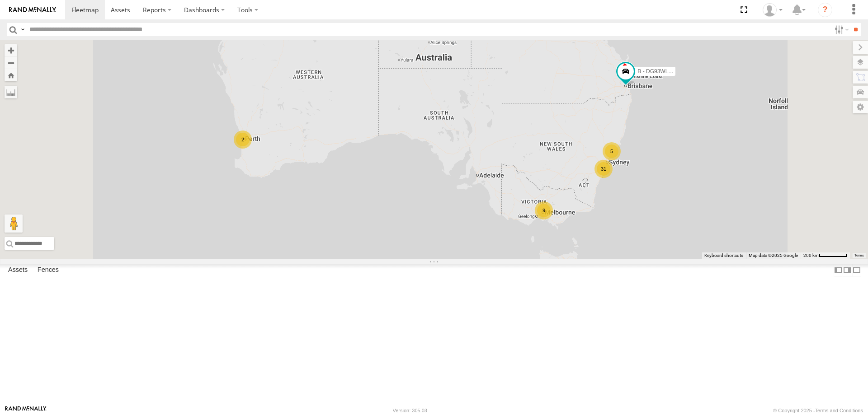 This screenshot has width=868, height=415. I want to click on div: 31, so click(604, 169).